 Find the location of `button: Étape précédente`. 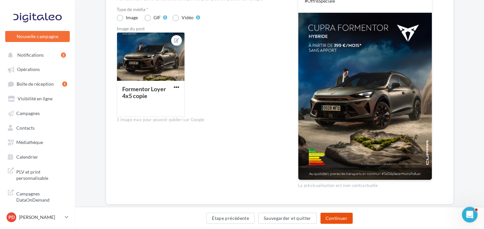

button: Étape précédente is located at coordinates (230, 218).